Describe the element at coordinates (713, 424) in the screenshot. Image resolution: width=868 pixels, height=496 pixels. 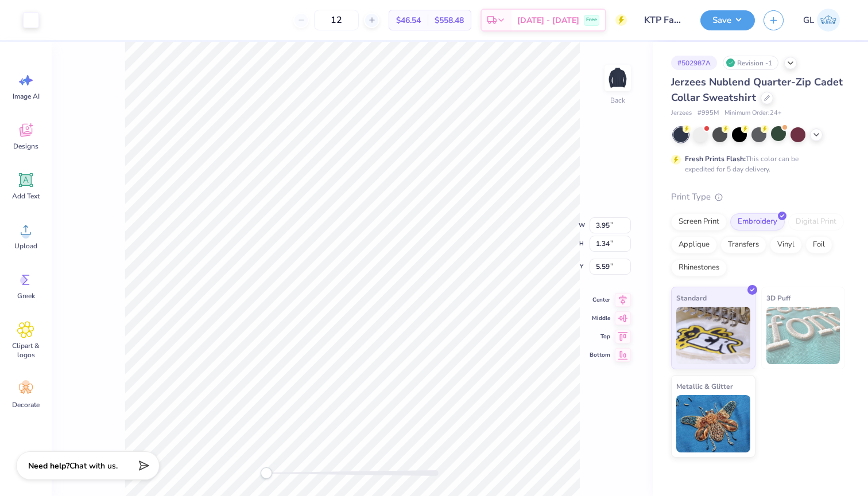
I see `img: Metallic & Glitter` at that location.